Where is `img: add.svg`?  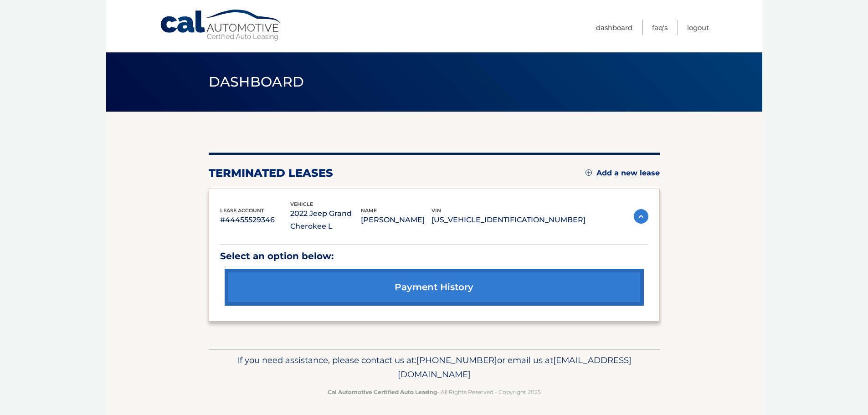
img: add.svg is located at coordinates (589, 173).